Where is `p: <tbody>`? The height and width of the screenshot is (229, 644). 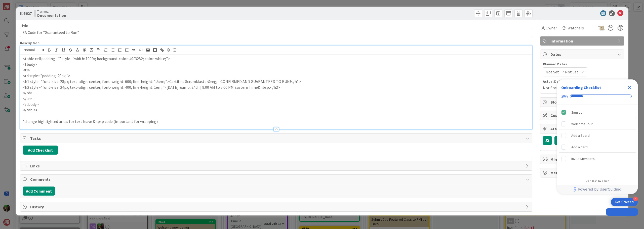 p: <tbody> is located at coordinates (276, 64).